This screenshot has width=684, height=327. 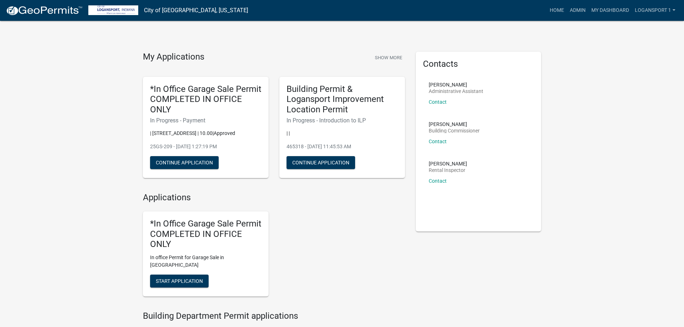 What do you see at coordinates (342, 120) in the screenshot?
I see `h6: In Progress - Introduction to ILP` at bounding box center [342, 120].